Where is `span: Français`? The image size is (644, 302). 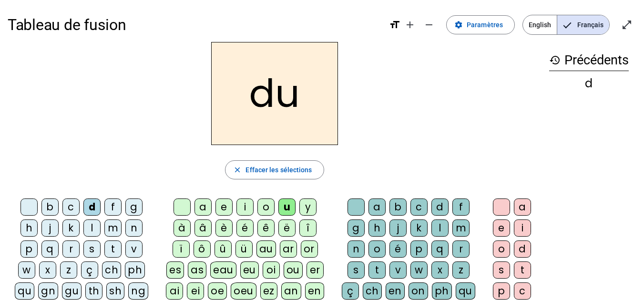 span: Français is located at coordinates (583, 25).